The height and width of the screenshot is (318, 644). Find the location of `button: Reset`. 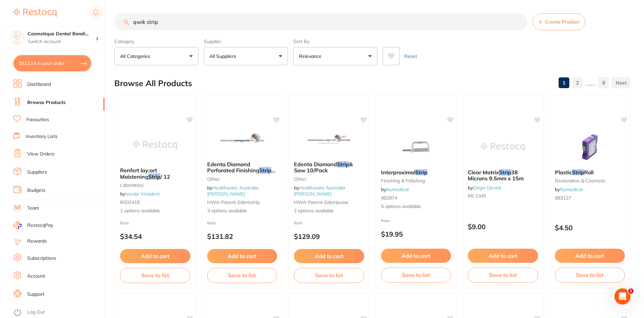

button: Reset is located at coordinates (411, 56).